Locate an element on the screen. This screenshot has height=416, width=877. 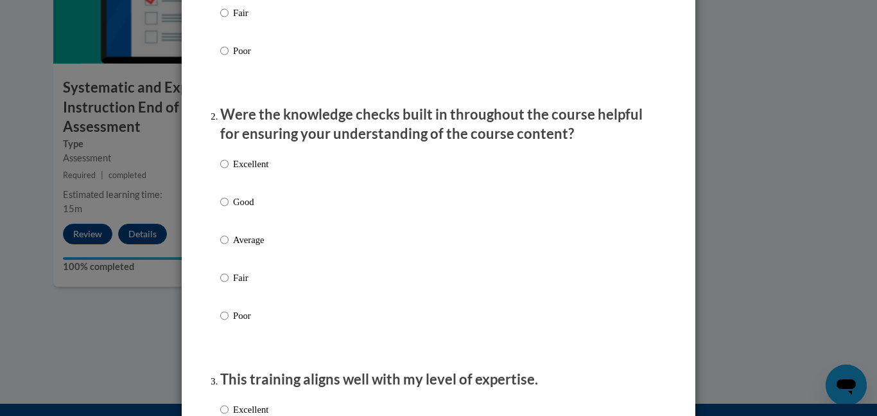
p: Average is located at coordinates (251, 240).